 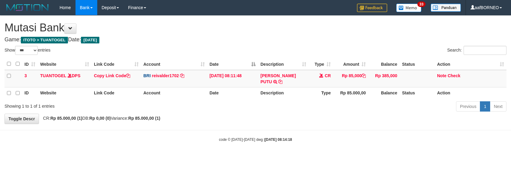 What do you see at coordinates (328, 76) in the screenshot?
I see `span: CR` at bounding box center [328, 76].